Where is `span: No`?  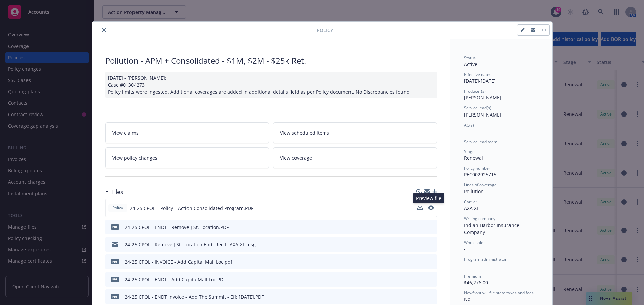
span: No is located at coordinates (467, 299).